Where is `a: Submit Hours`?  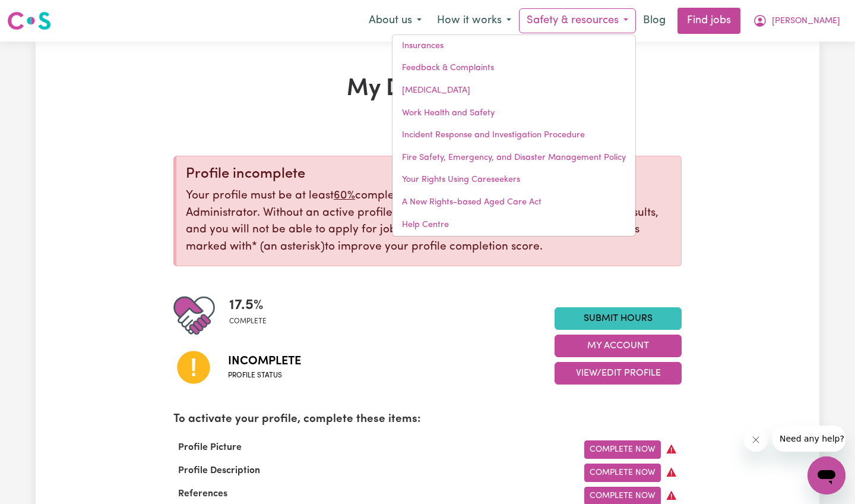
a: Submit Hours is located at coordinates (619, 318).